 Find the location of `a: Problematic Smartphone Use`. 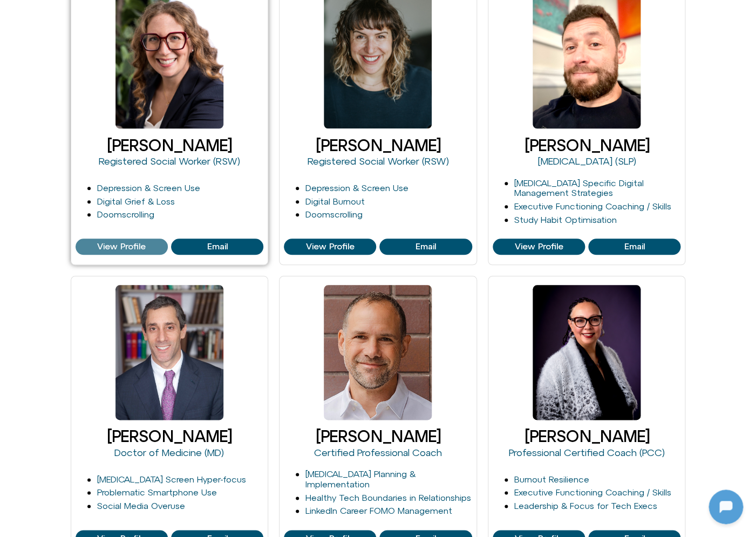

a: Problematic Smartphone Use is located at coordinates (157, 492).